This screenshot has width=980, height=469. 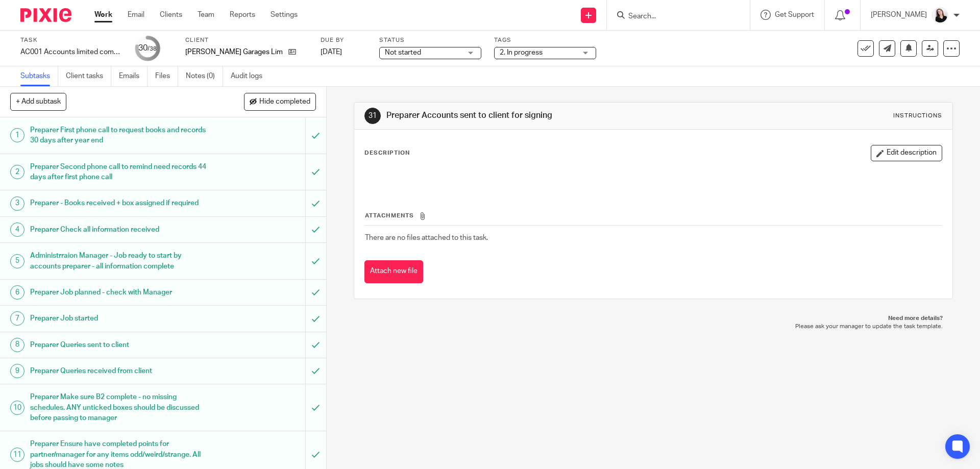 I want to click on button: + Add subtask, so click(x=38, y=101).